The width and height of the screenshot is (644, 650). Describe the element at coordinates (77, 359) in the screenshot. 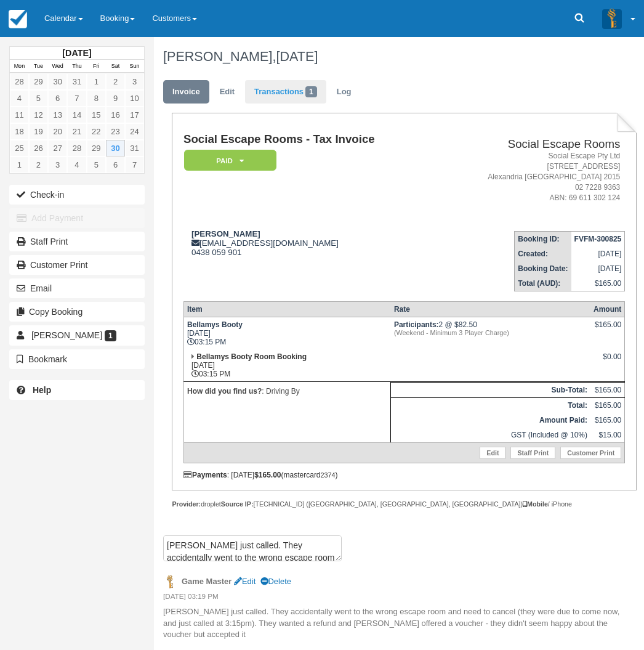

I see `button: Bookmark` at that location.